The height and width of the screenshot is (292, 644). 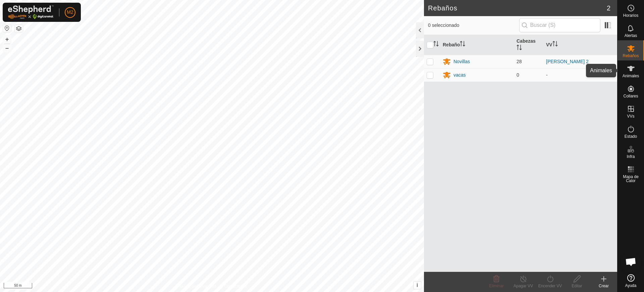 What do you see at coordinates (604, 286) in the screenshot?
I see `div: Crear` at bounding box center [604, 286].